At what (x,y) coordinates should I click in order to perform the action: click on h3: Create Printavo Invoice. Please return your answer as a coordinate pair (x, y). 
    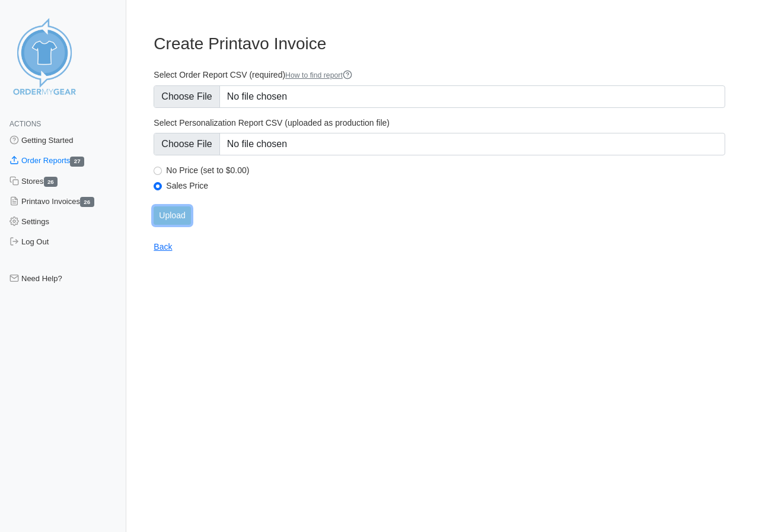
    Looking at the image, I should click on (439, 44).